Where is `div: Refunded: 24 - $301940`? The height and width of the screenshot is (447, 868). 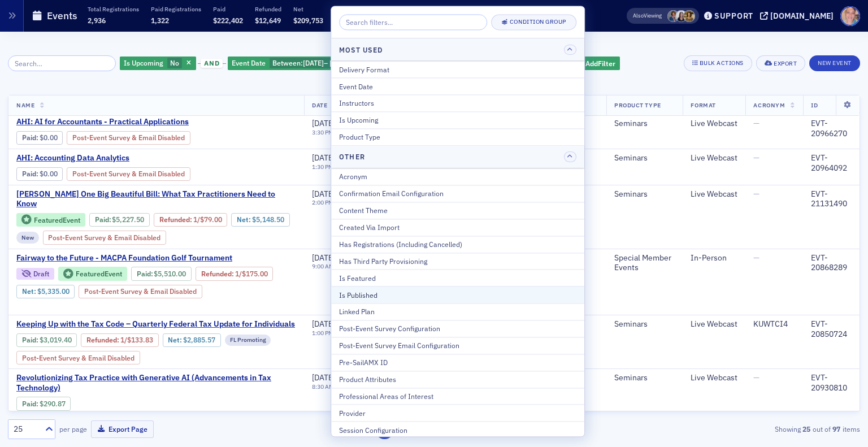 div: Refunded: 24 - $301940 is located at coordinates (119, 340).